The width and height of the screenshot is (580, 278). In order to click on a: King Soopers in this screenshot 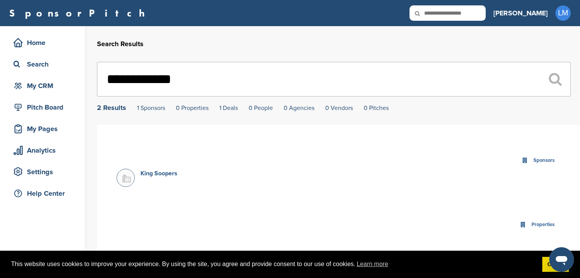, I will do `click(159, 174)`.